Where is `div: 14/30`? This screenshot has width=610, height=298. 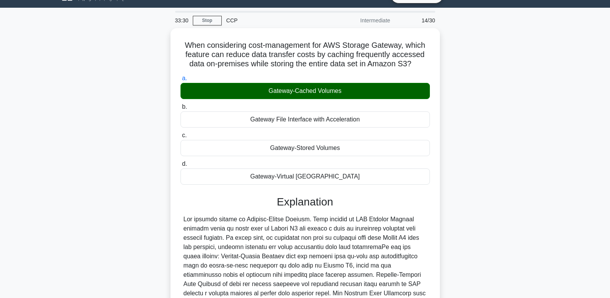
div: 14/30 is located at coordinates (418, 20).